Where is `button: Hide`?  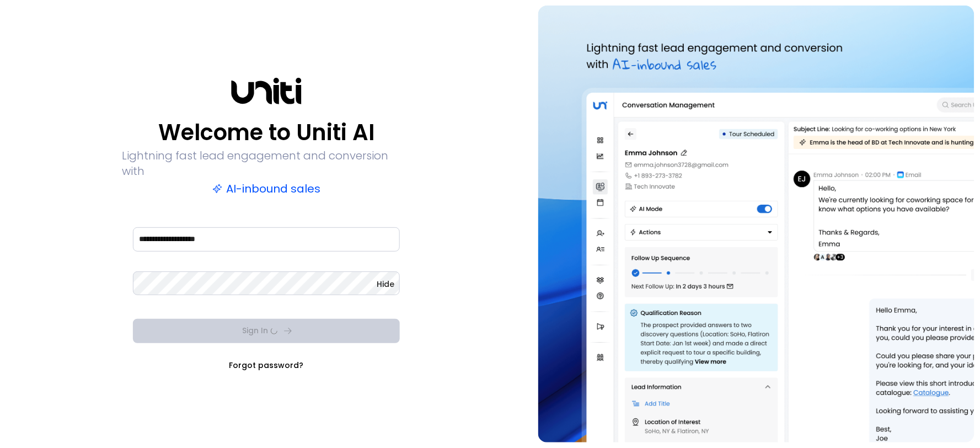 button: Hide is located at coordinates (386, 284).